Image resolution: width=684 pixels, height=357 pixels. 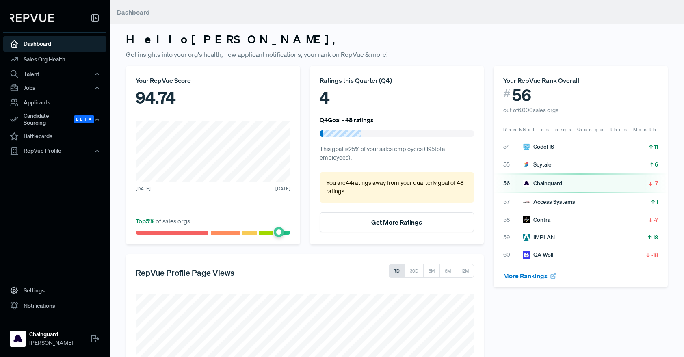 I want to click on span: out of 6,000 sales orgs, so click(x=531, y=110).